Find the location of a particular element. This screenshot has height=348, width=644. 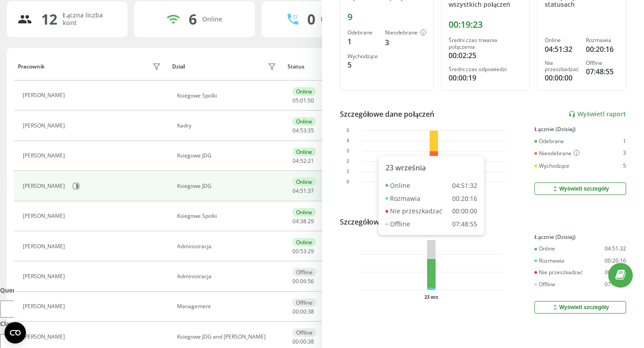

div: 12 is located at coordinates (49, 20).